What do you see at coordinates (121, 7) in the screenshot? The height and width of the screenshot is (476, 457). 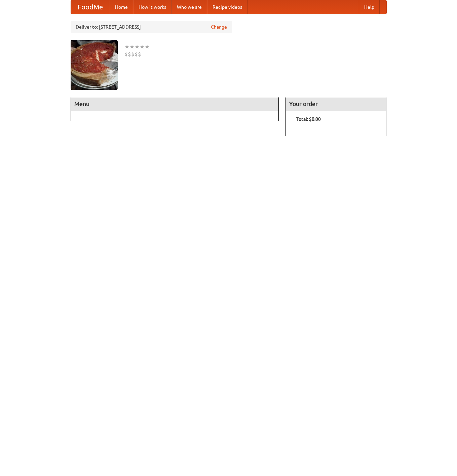 I see `a: Home` at bounding box center [121, 7].